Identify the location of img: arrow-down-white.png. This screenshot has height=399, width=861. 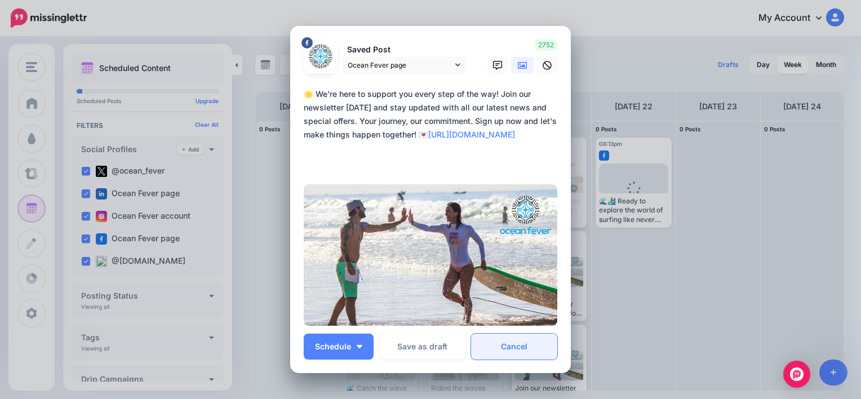
(360, 347).